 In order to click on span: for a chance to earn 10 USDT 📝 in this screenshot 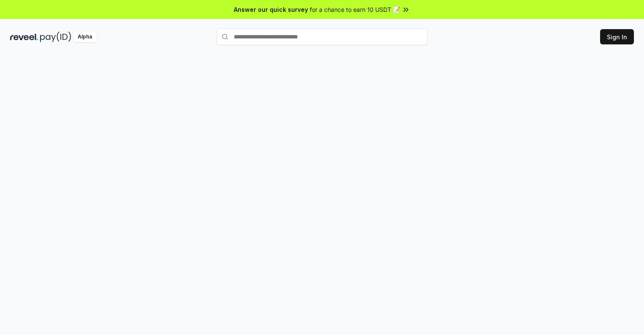, I will do `click(355, 9)`.